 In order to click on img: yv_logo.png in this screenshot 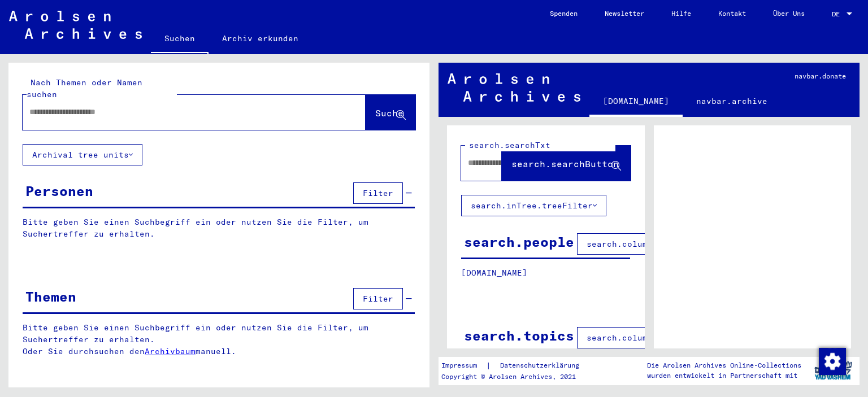, I will do `click(833, 371)`.